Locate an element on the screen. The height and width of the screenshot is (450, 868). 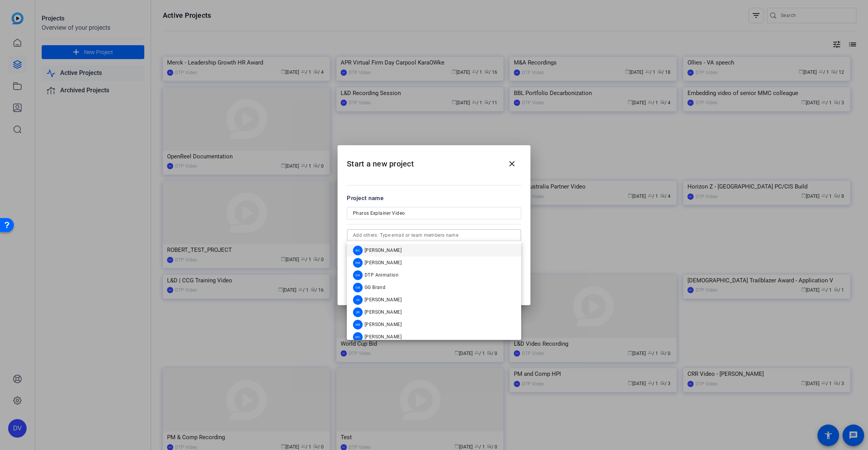
div: JR is located at coordinates (357, 312).